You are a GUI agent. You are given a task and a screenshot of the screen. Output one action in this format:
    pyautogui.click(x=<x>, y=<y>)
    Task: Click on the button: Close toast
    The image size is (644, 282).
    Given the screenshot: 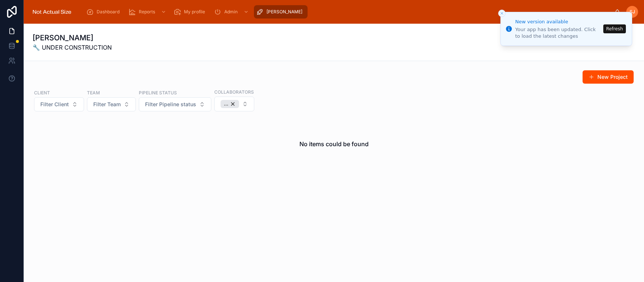 What is the action you would take?
    pyautogui.click(x=502, y=13)
    